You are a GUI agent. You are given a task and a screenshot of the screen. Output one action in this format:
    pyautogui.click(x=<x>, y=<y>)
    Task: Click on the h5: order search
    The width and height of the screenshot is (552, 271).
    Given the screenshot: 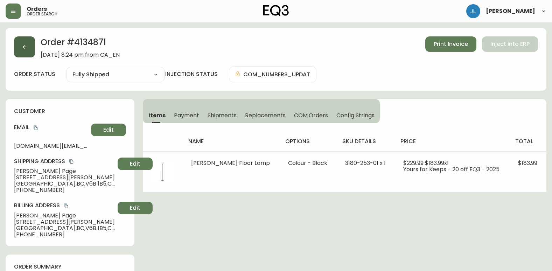 What is the action you would take?
    pyautogui.click(x=42, y=14)
    